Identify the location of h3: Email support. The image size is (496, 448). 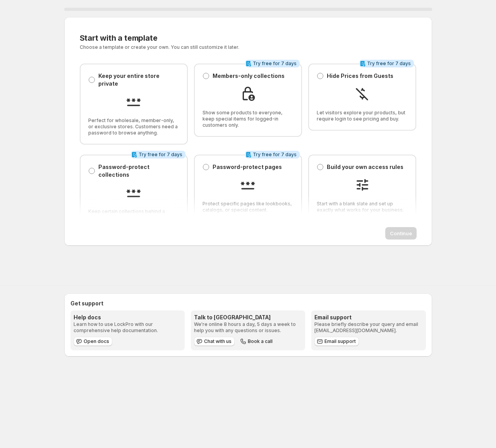
(368, 318).